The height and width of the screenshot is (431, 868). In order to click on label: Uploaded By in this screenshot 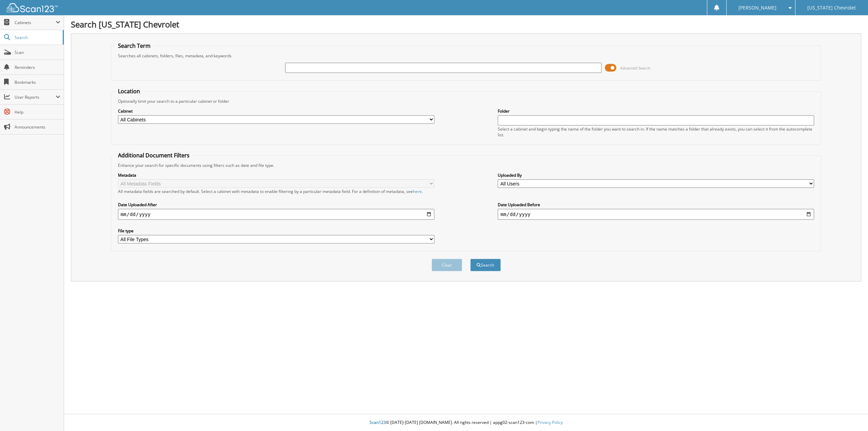, I will do `click(656, 175)`.